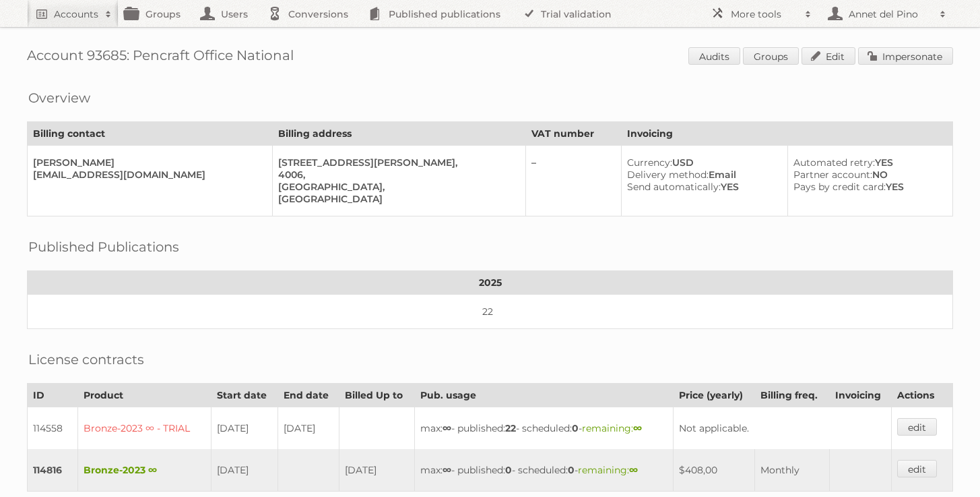 This screenshot has height=497, width=980. What do you see at coordinates (308, 395) in the screenshot?
I see `th: End date` at bounding box center [308, 395].